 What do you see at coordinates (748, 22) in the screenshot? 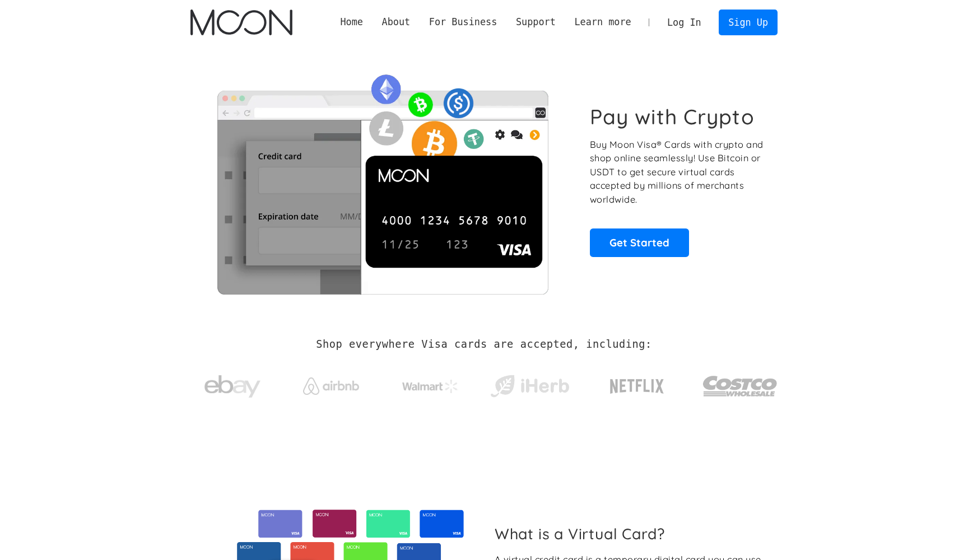
I see `a: Sign Up` at bounding box center [748, 22].